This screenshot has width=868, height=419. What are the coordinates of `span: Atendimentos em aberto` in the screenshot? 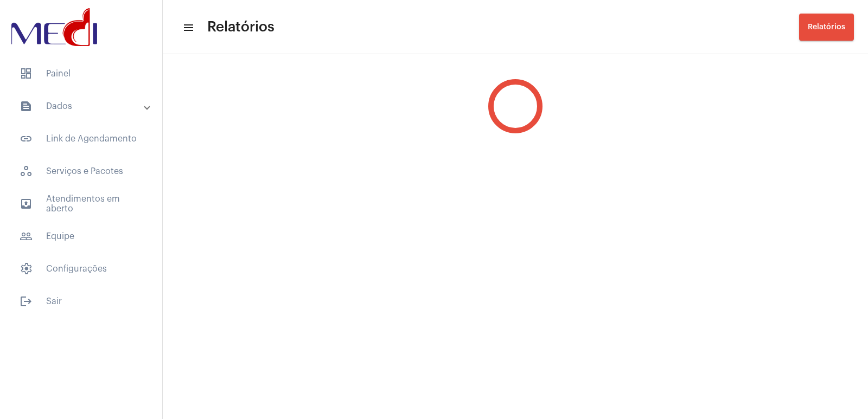 It's located at (81, 204).